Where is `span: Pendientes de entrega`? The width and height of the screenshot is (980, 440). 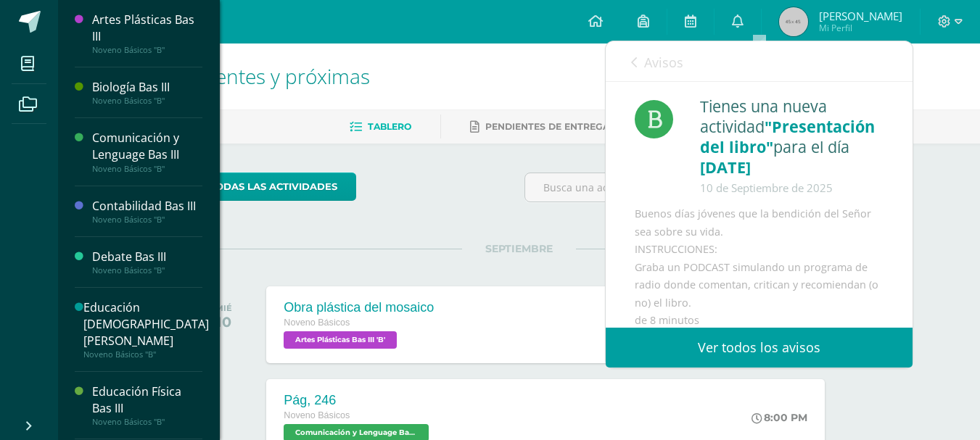 span: Pendientes de entrega is located at coordinates (547, 126).